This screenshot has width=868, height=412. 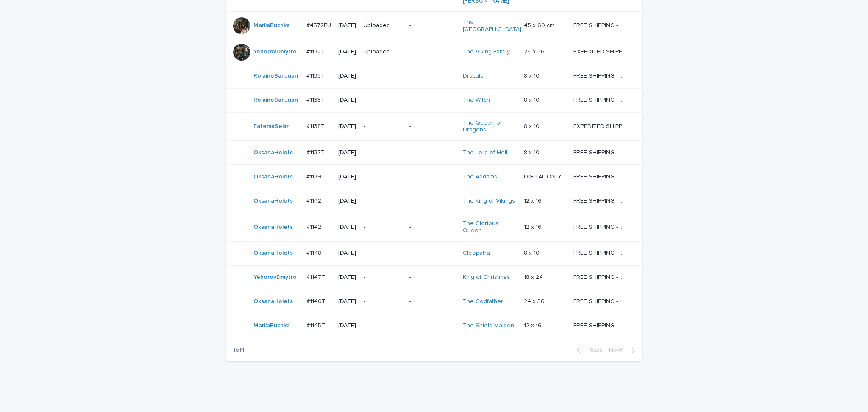 What do you see at coordinates (316, 252) in the screenshot?
I see `p: #1148T` at bounding box center [316, 252].